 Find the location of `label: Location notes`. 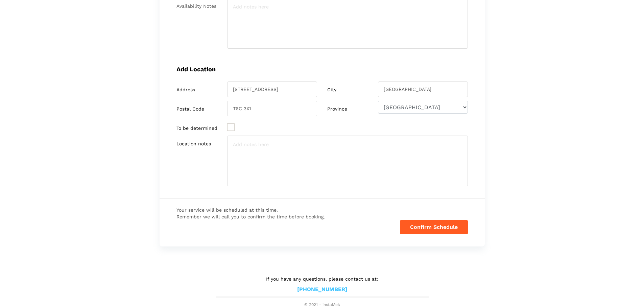

label: Location notes is located at coordinates (194, 144).